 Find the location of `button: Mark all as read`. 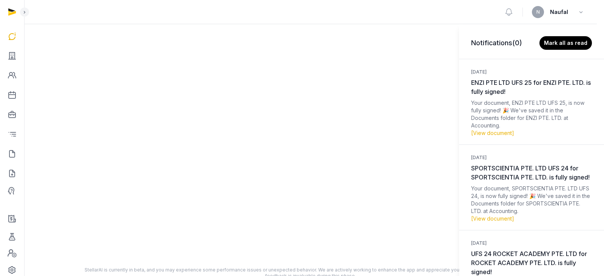

button: Mark all as read is located at coordinates (565, 43).